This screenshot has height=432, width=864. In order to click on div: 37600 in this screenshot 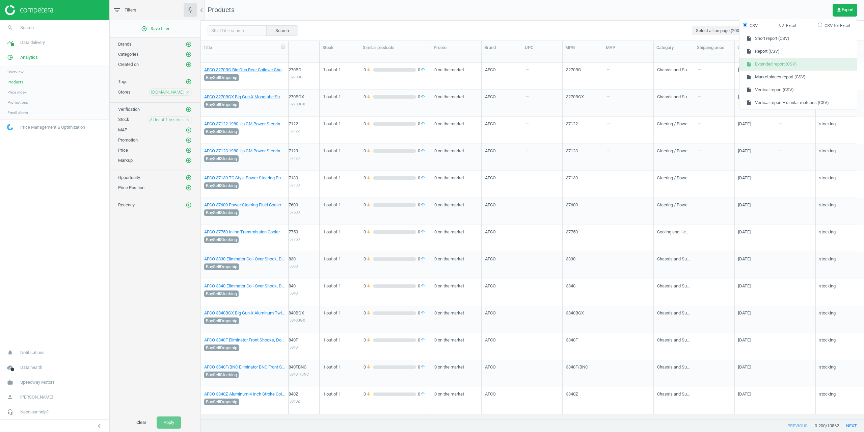, I will do `click(572, 213)`.